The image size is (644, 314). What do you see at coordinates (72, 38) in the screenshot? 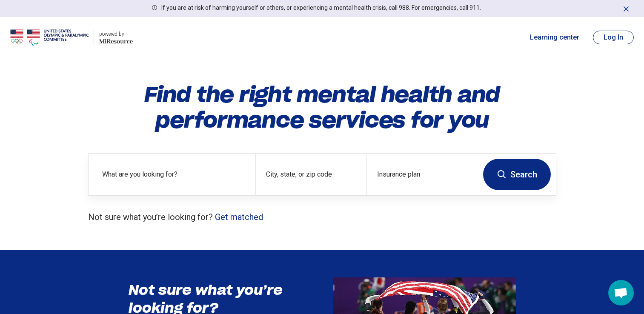
I see `a: USOPCpowered by` at bounding box center [72, 38].